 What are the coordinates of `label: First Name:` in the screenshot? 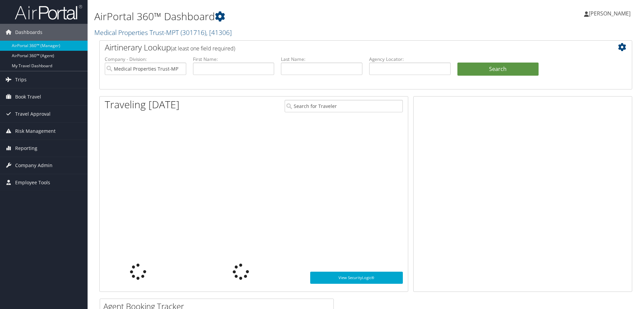 It's located at (234, 59).